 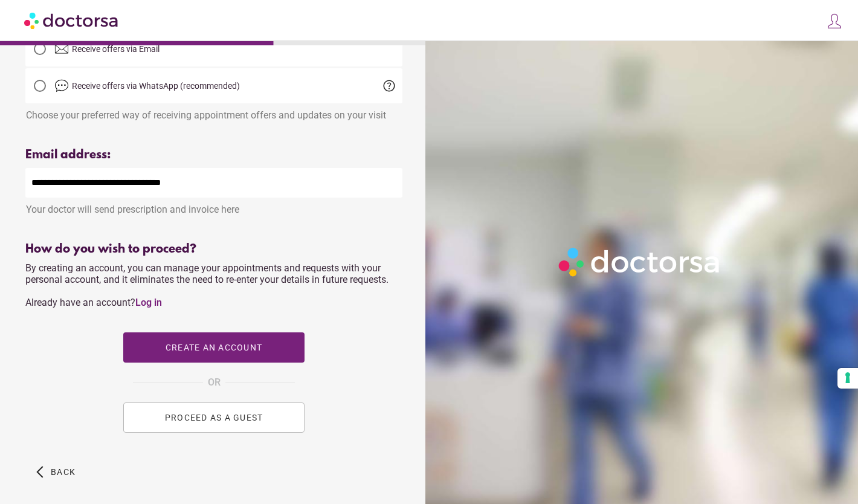 I want to click on span: By creating an account, you can manage your appointments and requests with your personal account,..., so click(x=207, y=285).